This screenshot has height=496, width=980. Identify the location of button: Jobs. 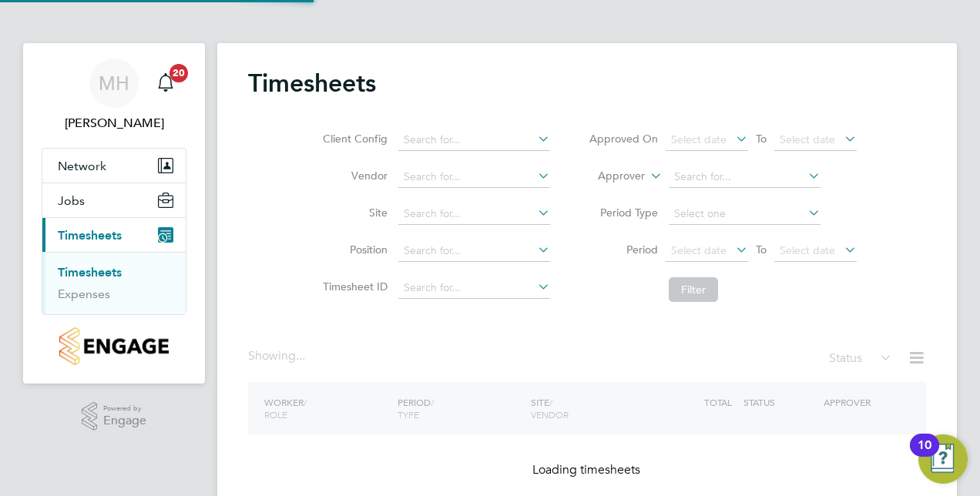
(114, 200).